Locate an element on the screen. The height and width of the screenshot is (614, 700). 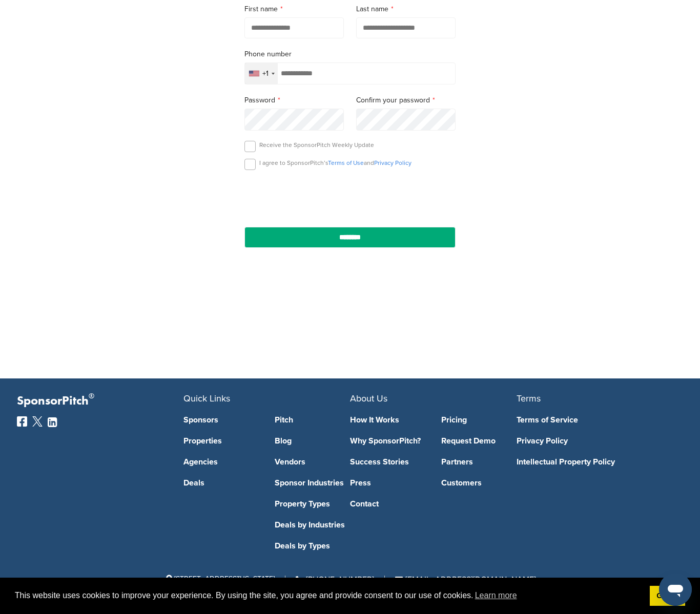
a: Terms of Service is located at coordinates (592, 420).